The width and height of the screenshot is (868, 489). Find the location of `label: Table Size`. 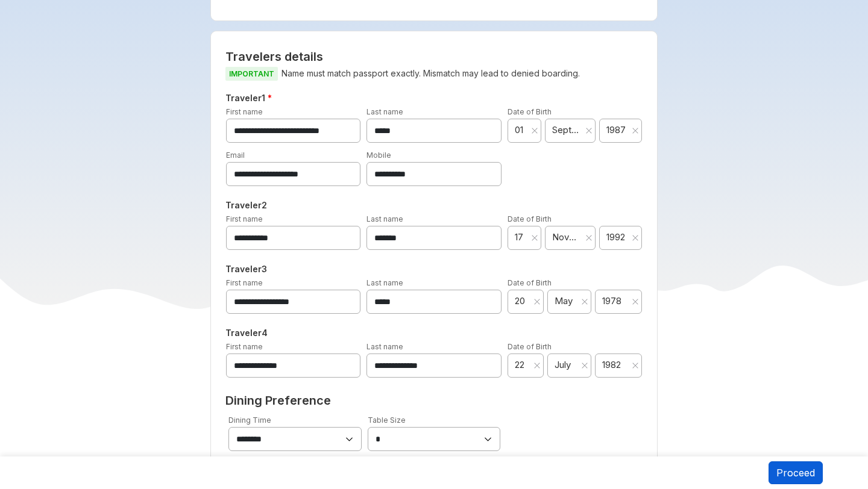

label: Table Size is located at coordinates (386, 420).